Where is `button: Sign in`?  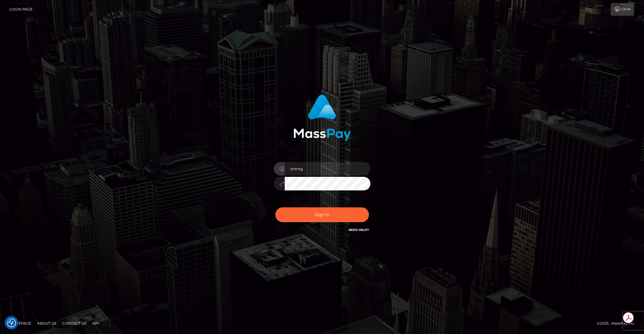 button: Sign in is located at coordinates (322, 215).